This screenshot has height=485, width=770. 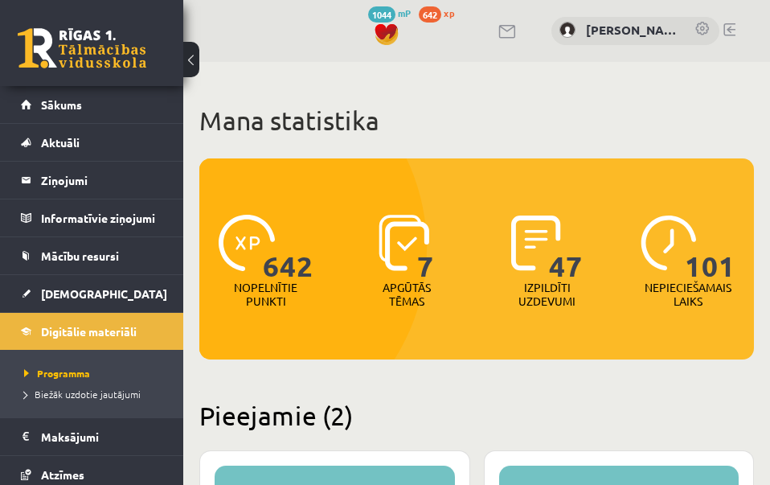 I want to click on legend: Informatīvie ziņojumi, so click(x=102, y=218).